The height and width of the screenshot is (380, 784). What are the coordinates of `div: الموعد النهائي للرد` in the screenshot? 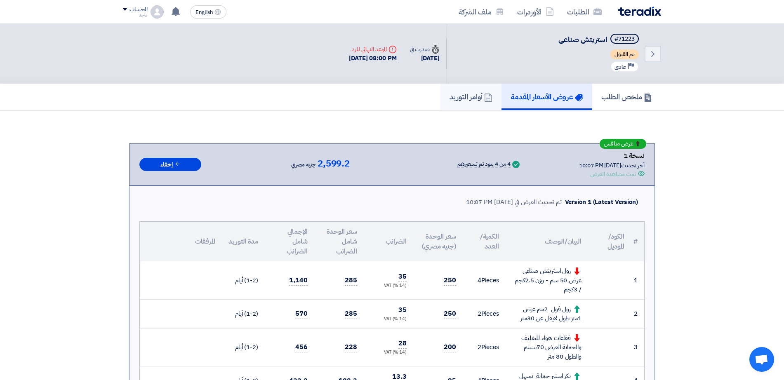 It's located at (373, 49).